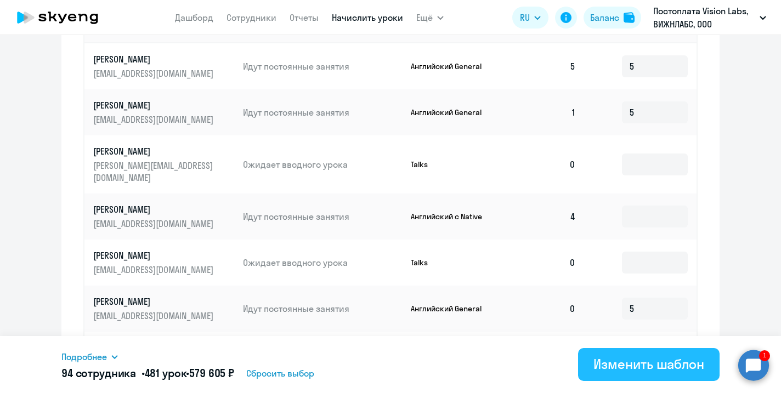 The height and width of the screenshot is (393, 781). I want to click on a: Балансbalance, so click(612, 18).